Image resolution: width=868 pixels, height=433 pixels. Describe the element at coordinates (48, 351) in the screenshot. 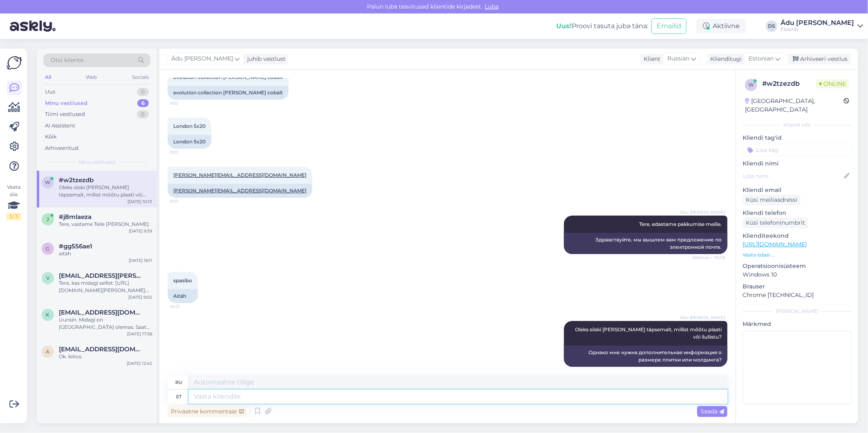

I see `span: a` at that location.